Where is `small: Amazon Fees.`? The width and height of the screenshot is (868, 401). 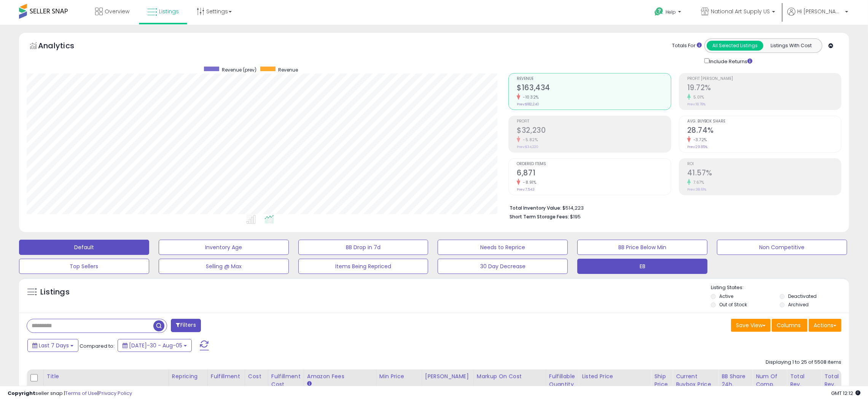
small: Amazon Fees. is located at coordinates (309, 384).